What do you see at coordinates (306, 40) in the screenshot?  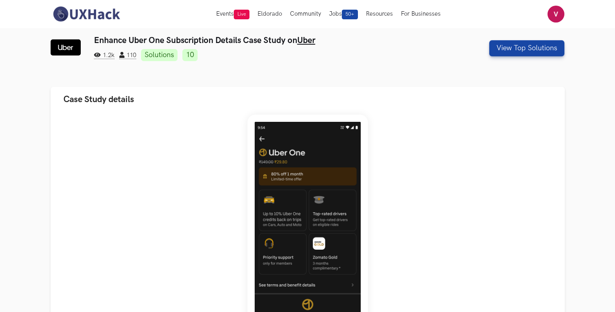 I see `a: Uber` at bounding box center [306, 40].